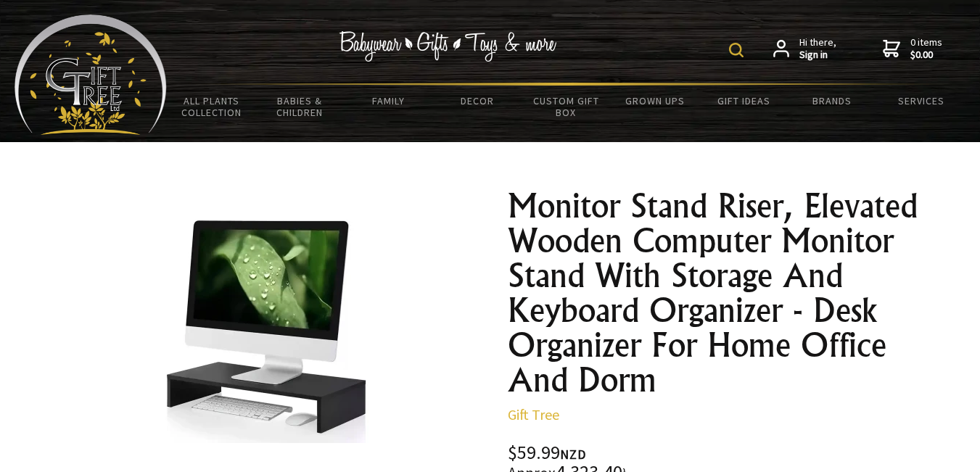  I want to click on a: Babies & Children, so click(300, 106).